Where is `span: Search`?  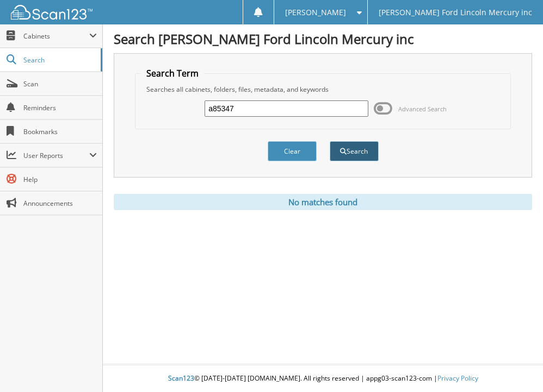 span: Search is located at coordinates (59, 60).